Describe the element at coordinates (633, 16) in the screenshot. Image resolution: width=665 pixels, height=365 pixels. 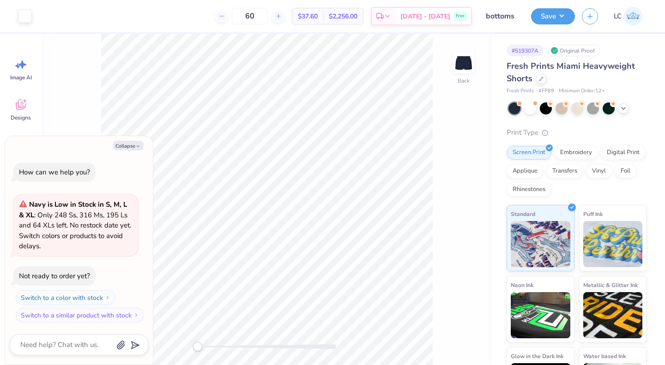
I see `img: Lucy Coughlon` at that location.